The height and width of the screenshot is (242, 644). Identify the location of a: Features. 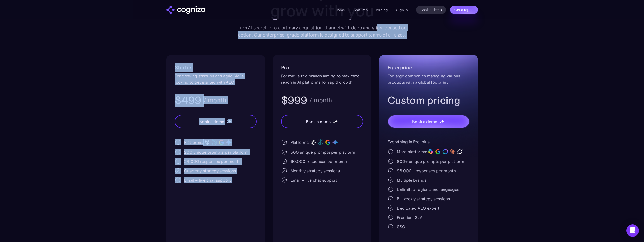
(360, 10).